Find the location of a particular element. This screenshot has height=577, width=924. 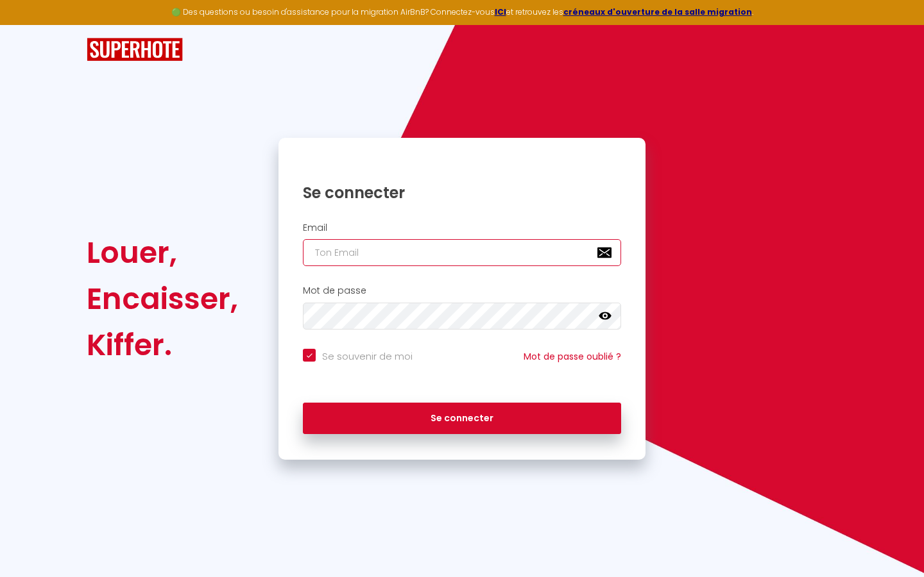

input: Ton Email is located at coordinates (462, 252).